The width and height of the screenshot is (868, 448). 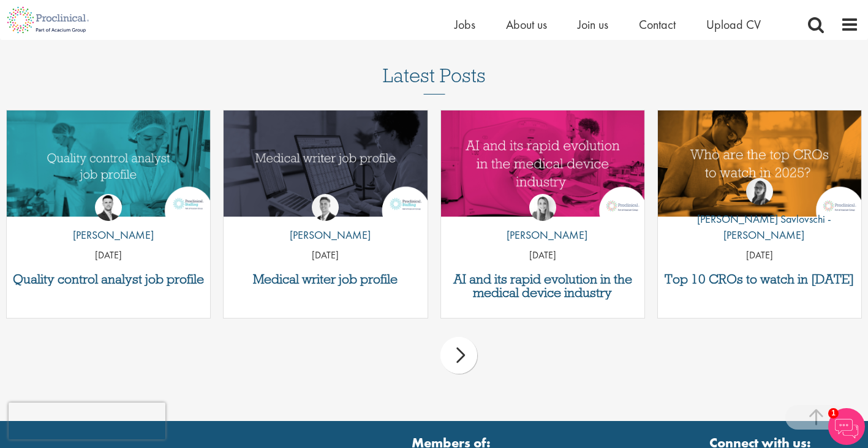 What do you see at coordinates (542, 286) in the screenshot?
I see `h3: AI and its rapid evolution in the medical device industry` at bounding box center [542, 286].